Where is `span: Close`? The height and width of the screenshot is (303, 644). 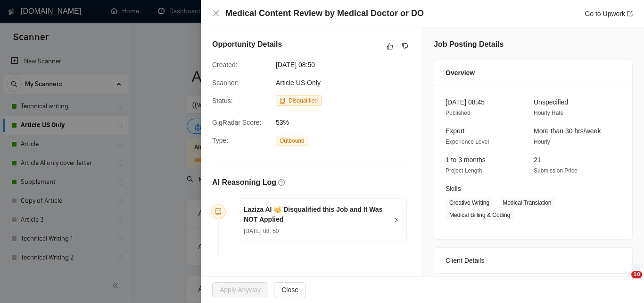
span: Close is located at coordinates (290, 289).